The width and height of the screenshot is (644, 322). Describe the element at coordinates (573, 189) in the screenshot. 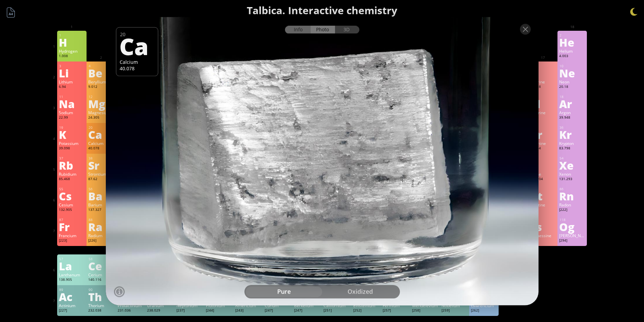

I see `div: 86` at that location.